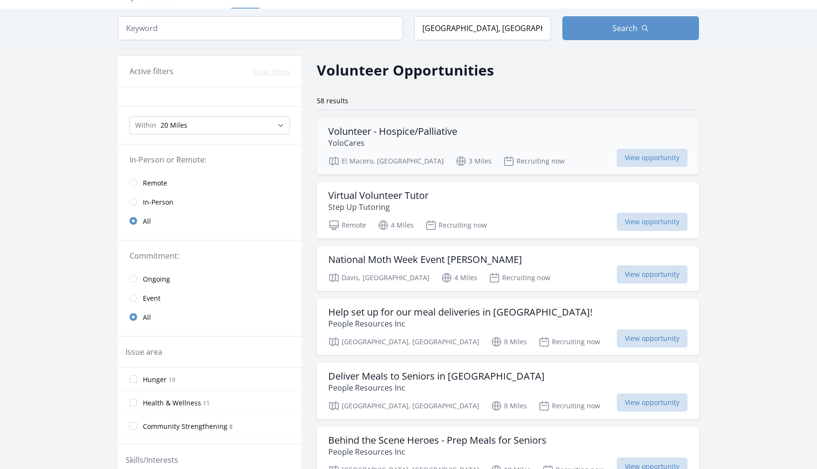 The width and height of the screenshot is (817, 469). I want to click on input: Keyword, so click(261, 28).